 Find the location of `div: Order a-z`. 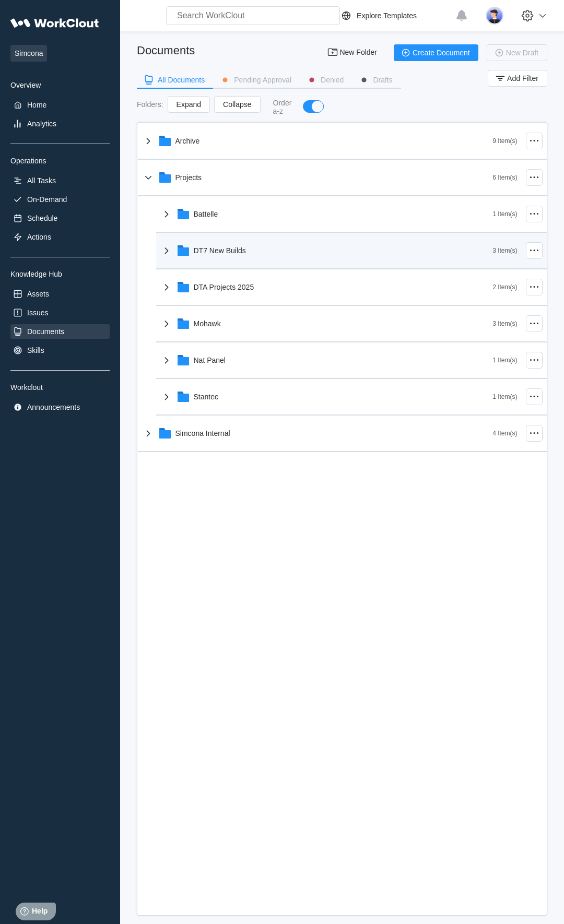

div: Order a-z is located at coordinates (283, 107).